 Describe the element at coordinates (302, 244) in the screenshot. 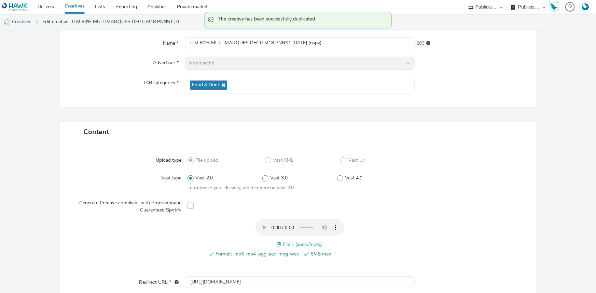

I see `span: File 1 (audio/mpeg)` at that location.